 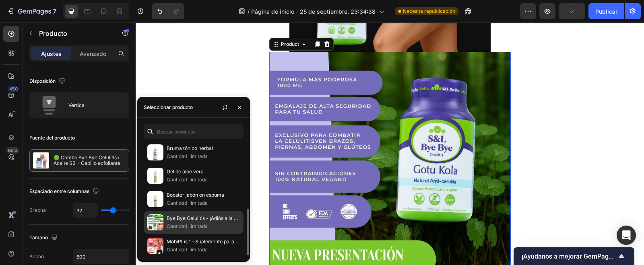 What do you see at coordinates (53, 33) in the screenshot?
I see `font: Producto` at bounding box center [53, 33].